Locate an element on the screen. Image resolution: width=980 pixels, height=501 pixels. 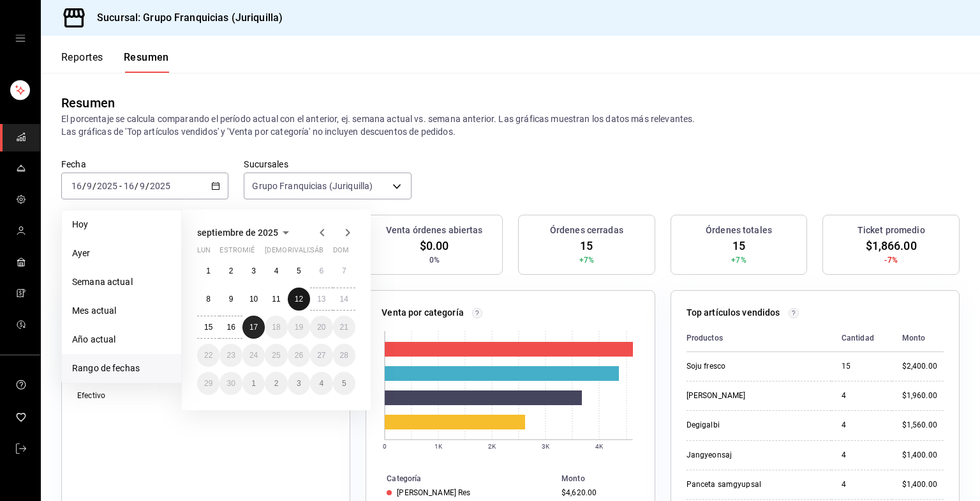
button: 1 de septiembre de 2025 is located at coordinates (208, 271).